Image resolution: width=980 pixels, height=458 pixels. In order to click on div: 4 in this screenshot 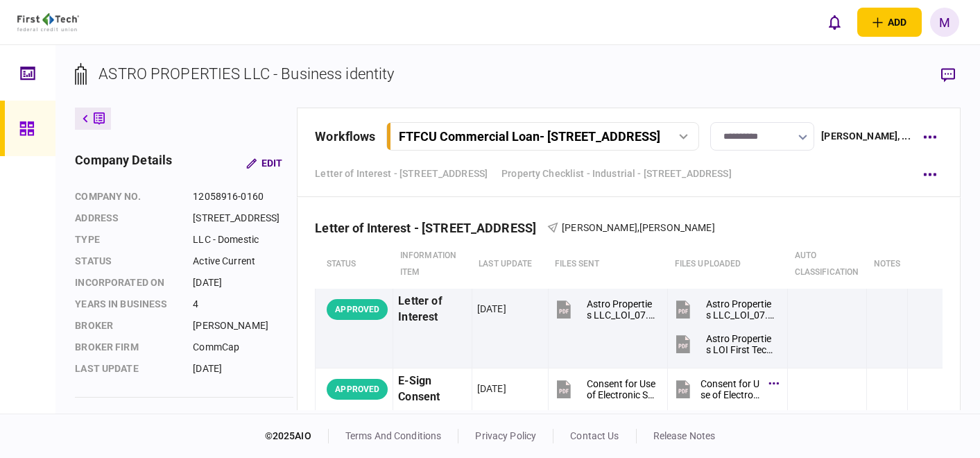, I will do `click(243, 304)`.